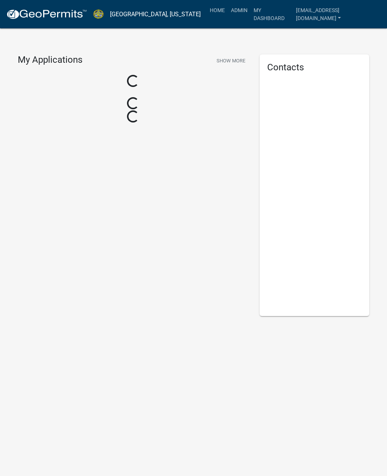 This screenshot has height=476, width=387. I want to click on img: Jasper County, South Carolina, so click(98, 14).